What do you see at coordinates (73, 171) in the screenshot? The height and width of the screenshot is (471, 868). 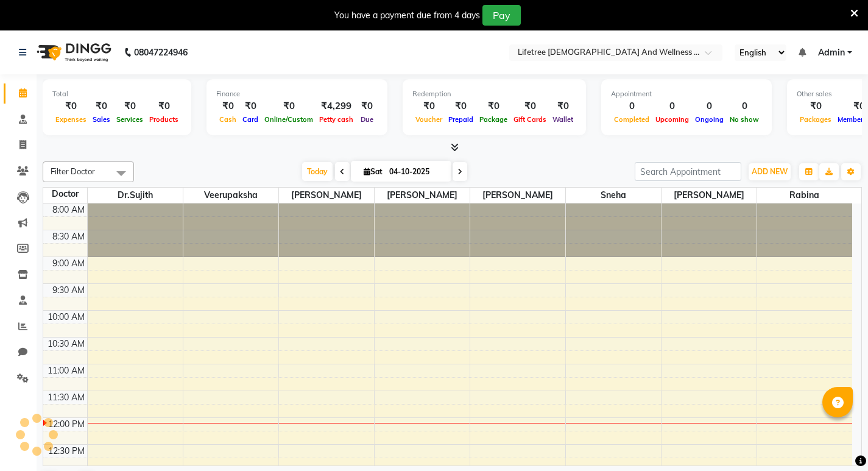 I see `span: Filter Doctor` at bounding box center [73, 171].